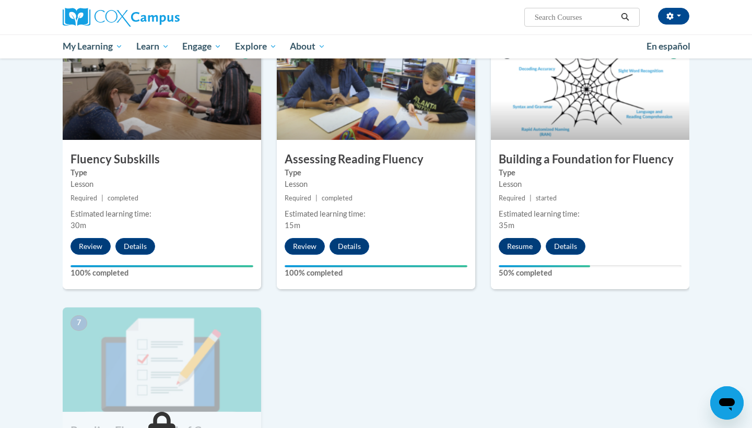  I want to click on span: About, so click(307, 46).